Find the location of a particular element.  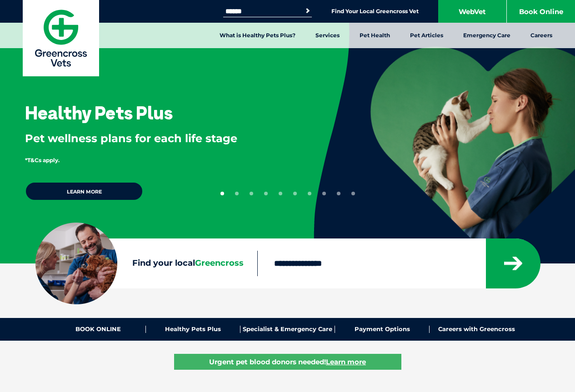

button: 3 of 10 is located at coordinates (252, 194).